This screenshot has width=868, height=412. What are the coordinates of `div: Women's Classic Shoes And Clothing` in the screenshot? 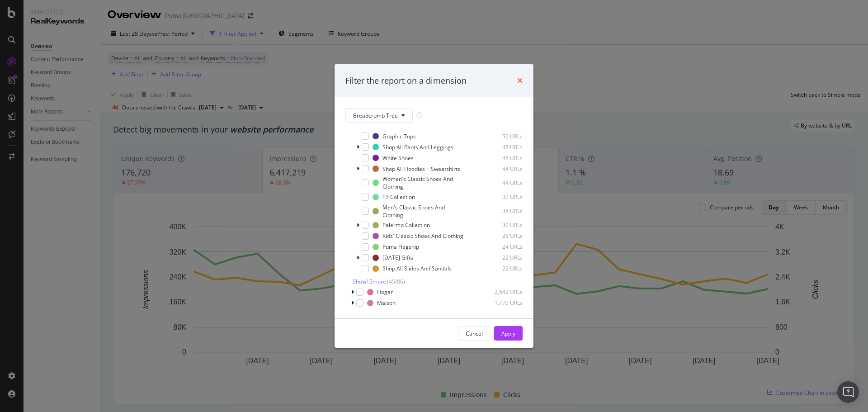 It's located at (425, 182).